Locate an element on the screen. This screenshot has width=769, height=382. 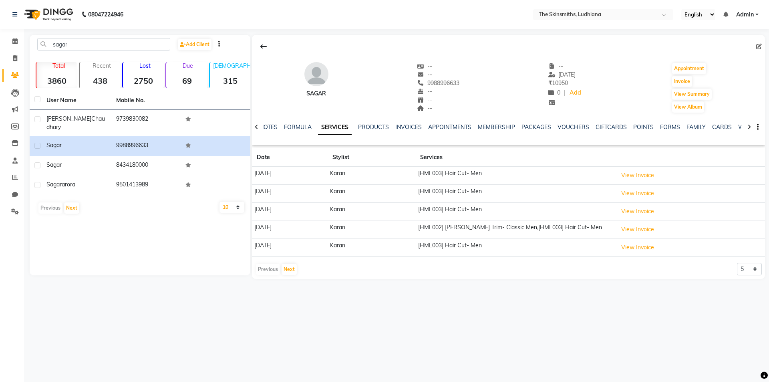
a: VOUCHERS is located at coordinates (573, 127).